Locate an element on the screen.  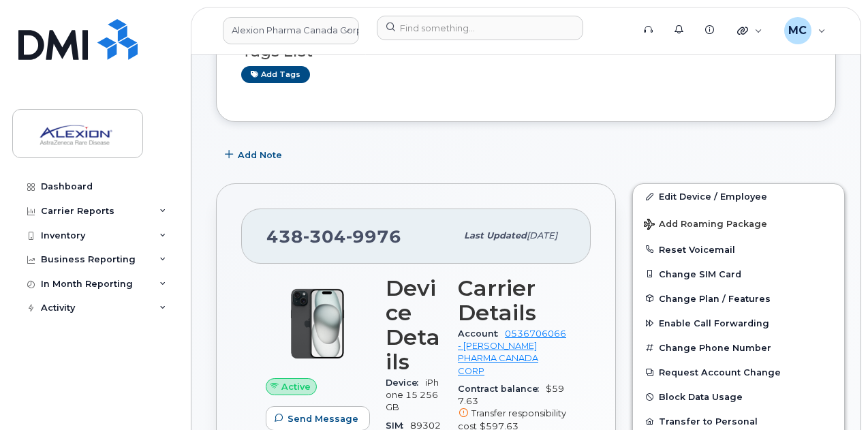
div: Quicklinks is located at coordinates (750, 31).